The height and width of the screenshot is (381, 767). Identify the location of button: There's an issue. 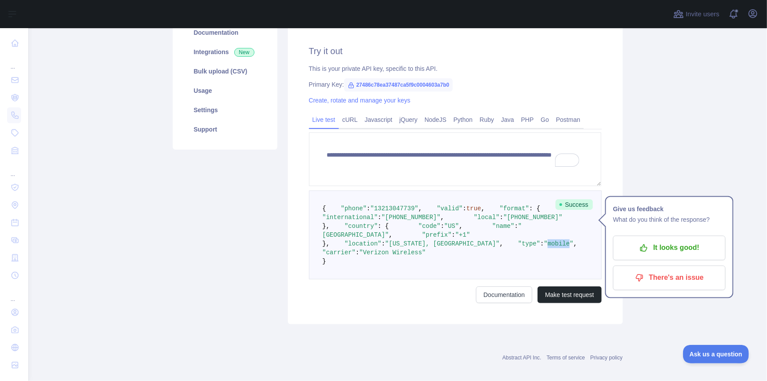
(669, 278).